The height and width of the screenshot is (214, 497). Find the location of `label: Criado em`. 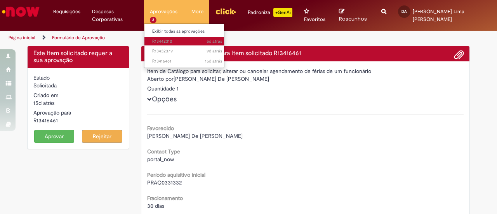

label: Criado em is located at coordinates (46, 95).